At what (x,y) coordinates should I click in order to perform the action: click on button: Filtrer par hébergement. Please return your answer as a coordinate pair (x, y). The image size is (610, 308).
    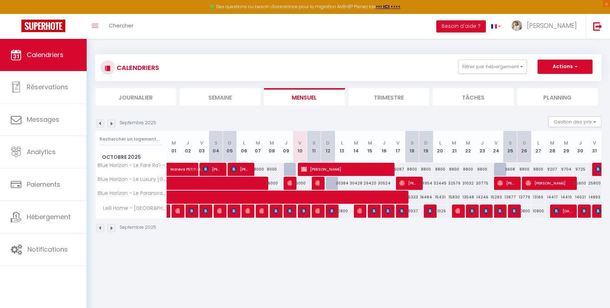
    Looking at the image, I should click on (492, 67).